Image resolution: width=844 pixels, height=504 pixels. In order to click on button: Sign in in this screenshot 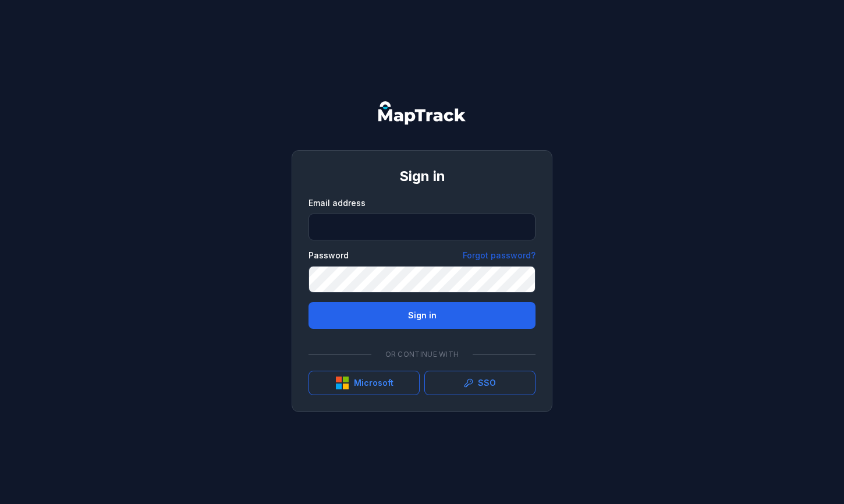, I will do `click(422, 315)`.